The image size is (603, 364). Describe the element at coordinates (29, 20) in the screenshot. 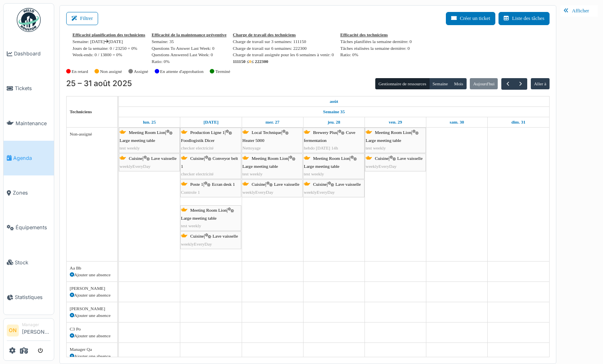

I see `img: Badge_color-CXgf-gQk.svg` at that location.